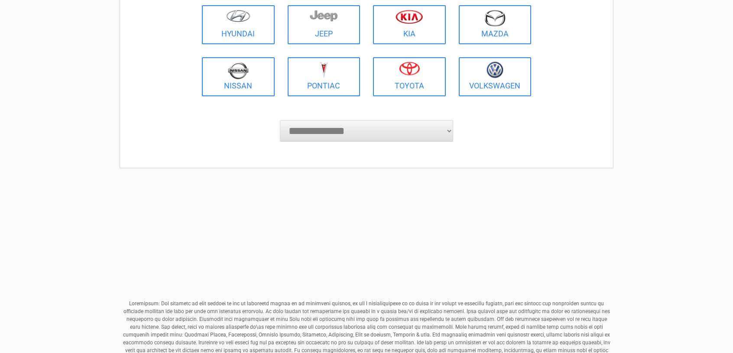 Image resolution: width=733 pixels, height=353 pixels. I want to click on img: hyundai, so click(238, 16).